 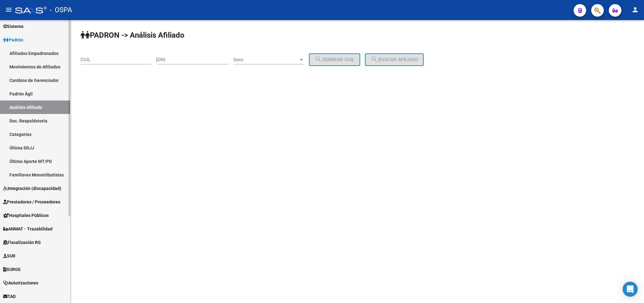 I want to click on button: Generar CUIL, so click(x=334, y=60).